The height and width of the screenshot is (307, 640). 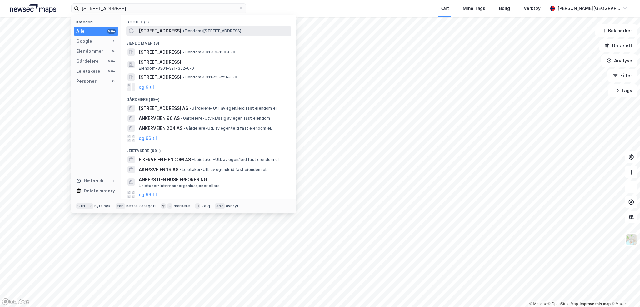 What do you see at coordinates (618, 46) in the screenshot?
I see `button: Datasett` at bounding box center [618, 46].